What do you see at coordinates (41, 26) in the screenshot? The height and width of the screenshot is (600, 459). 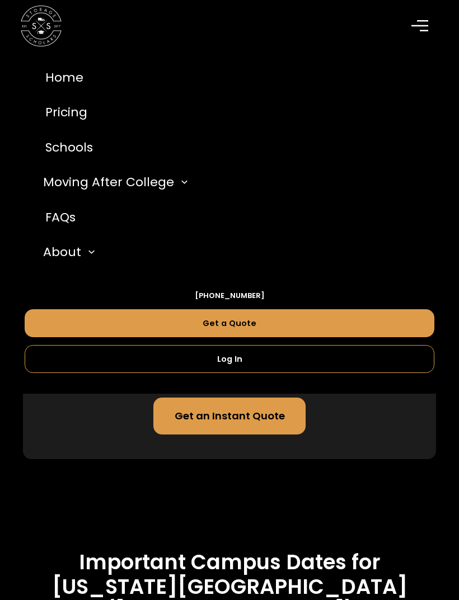 I see `img: Storage Scholars main logo` at bounding box center [41, 26].